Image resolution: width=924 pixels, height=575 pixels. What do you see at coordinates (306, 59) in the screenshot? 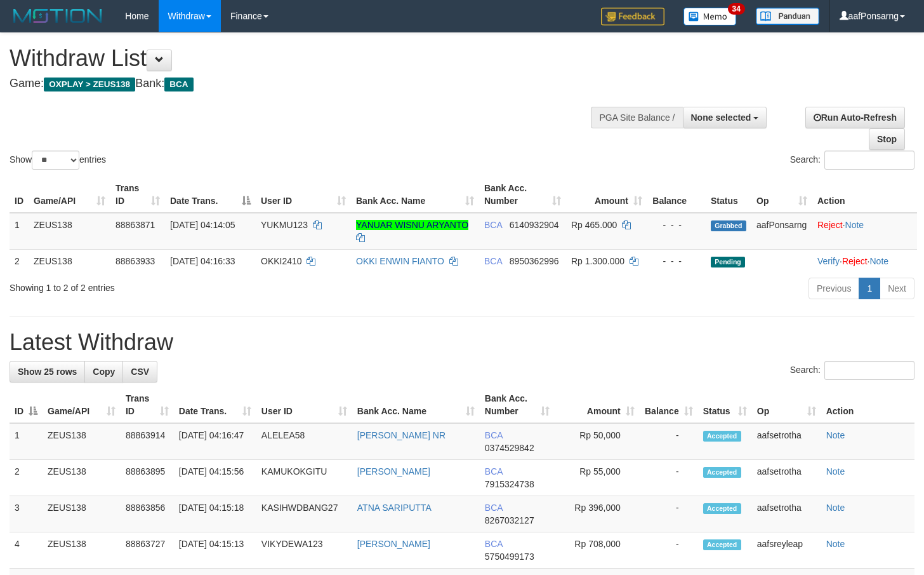
I see `h1: Withdraw List` at bounding box center [306, 59].